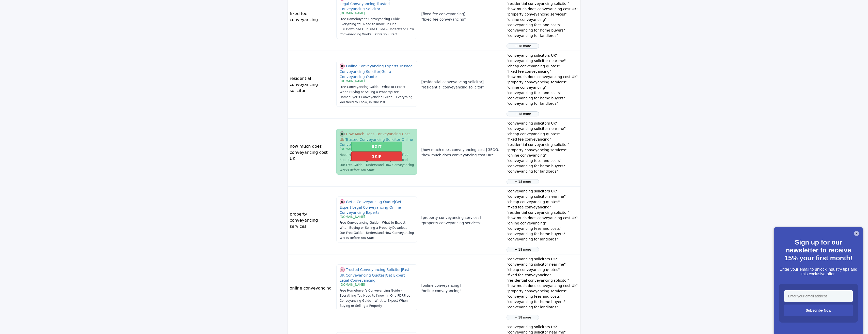 The width and height of the screenshot is (868, 334). Describe the element at coordinates (462, 218) in the screenshot. I see `p: [property conveyancing services]` at that location.